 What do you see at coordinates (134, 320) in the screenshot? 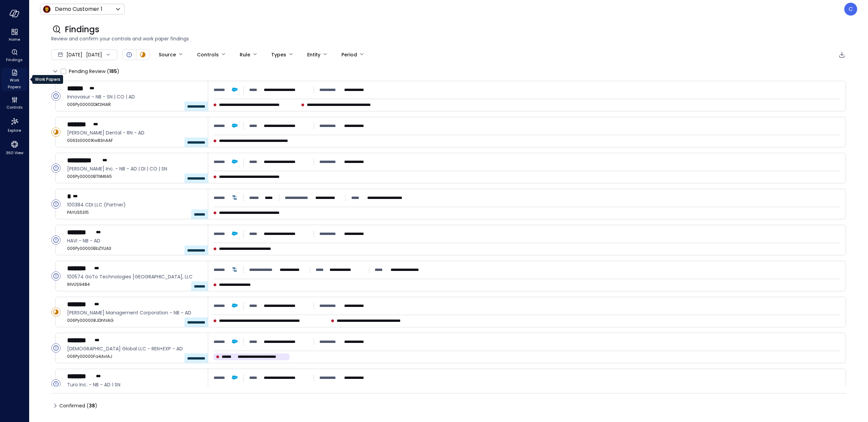
I see `span: 006Py000008JDhhIAG` at bounding box center [134, 320].